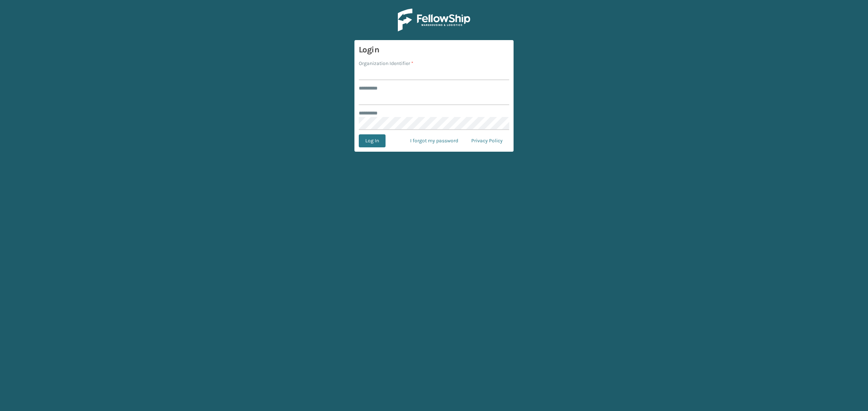 This screenshot has height=411, width=868. I want to click on a: Privacy Policy, so click(487, 141).